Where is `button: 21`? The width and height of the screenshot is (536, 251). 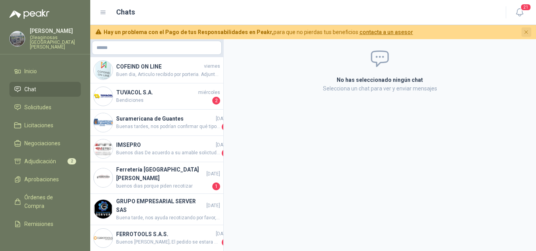
button: 21 is located at coordinates (519, 13).